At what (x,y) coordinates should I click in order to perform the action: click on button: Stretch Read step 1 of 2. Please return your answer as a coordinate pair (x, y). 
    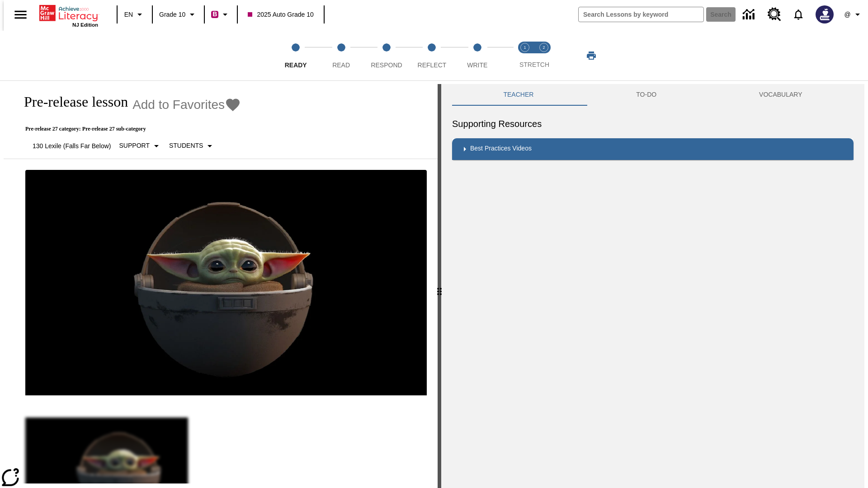
    Looking at the image, I should click on (525, 56).